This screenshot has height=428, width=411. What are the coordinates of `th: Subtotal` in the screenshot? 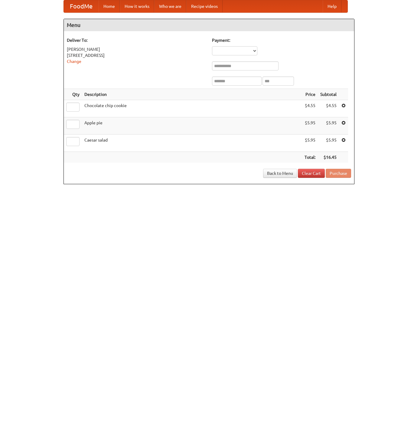 It's located at (328, 94).